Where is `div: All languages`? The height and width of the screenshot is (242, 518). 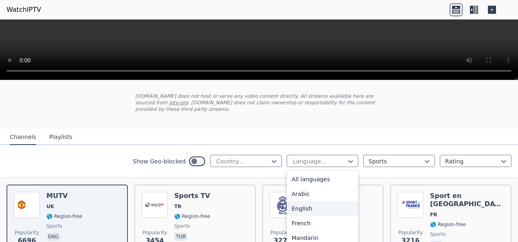 div: All languages is located at coordinates (322, 179).